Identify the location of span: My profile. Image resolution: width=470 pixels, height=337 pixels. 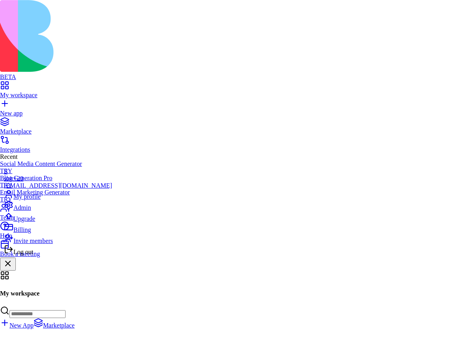
(27, 196).